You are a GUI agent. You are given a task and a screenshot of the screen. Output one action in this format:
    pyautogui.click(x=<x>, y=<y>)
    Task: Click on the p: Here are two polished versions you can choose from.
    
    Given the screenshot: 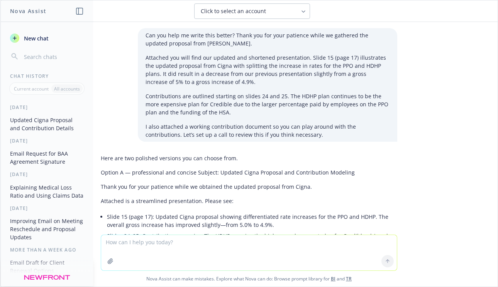 What is the action you would take?
    pyautogui.click(x=249, y=158)
    